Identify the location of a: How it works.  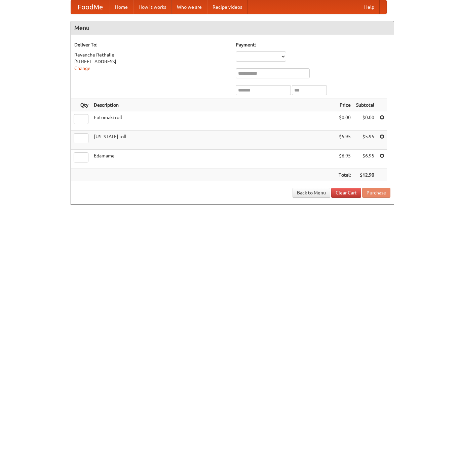
(152, 7).